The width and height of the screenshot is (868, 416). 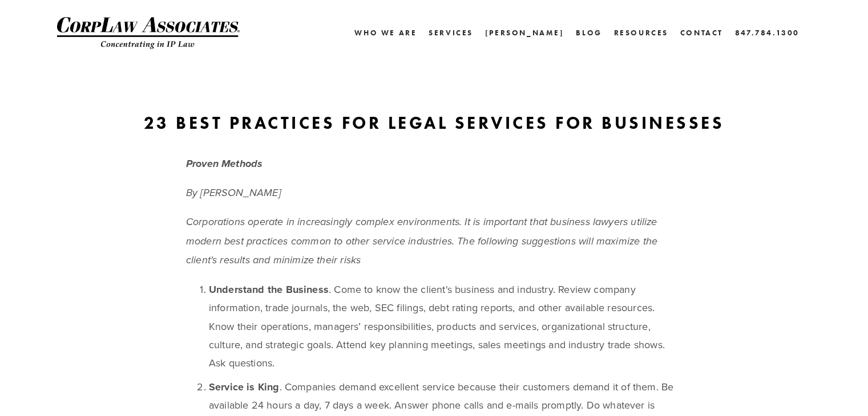 What do you see at coordinates (148, 33) in the screenshot?
I see `img: CorpLaw IP Law Firm` at bounding box center [148, 33].